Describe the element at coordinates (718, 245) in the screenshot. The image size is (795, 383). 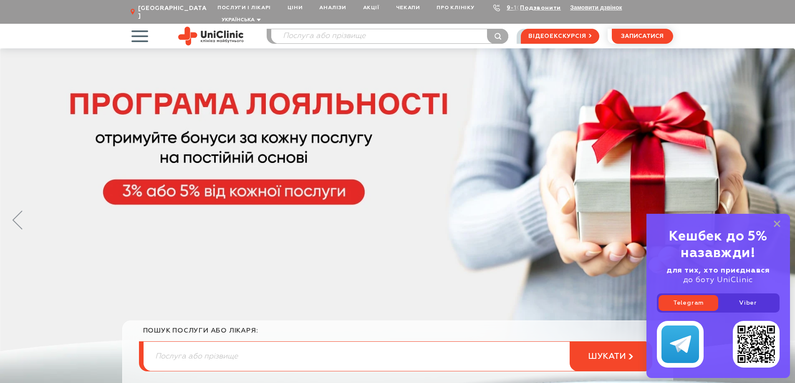
I see `div: Кешбек до 5% назавжди!` at that location.